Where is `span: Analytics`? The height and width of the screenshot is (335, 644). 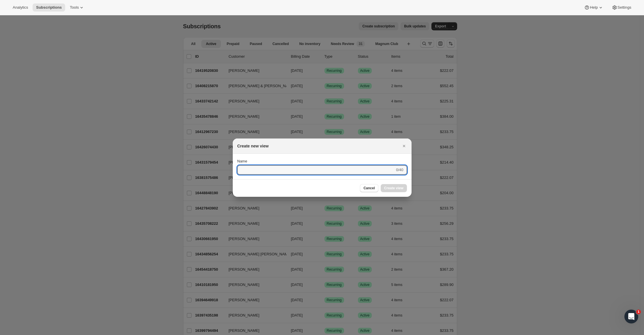 span: Analytics is located at coordinates (20, 8).